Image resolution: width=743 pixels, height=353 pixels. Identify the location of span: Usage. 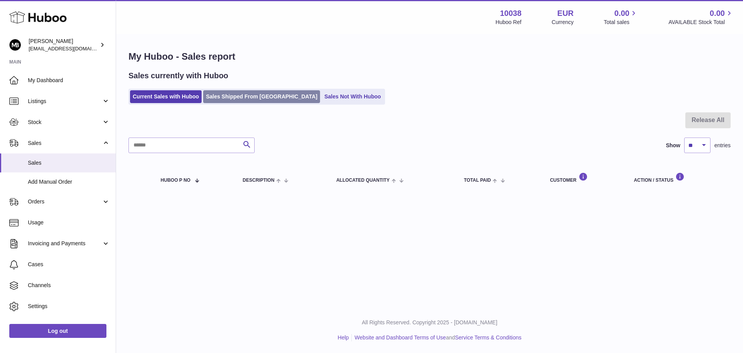
(69, 222).